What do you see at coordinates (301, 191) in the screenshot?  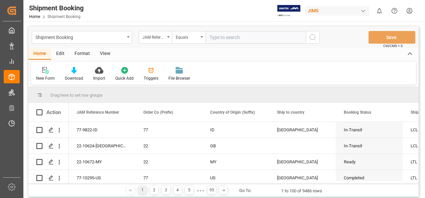 I see `div: 1 to 100 of 9486 rows` at bounding box center [301, 191].